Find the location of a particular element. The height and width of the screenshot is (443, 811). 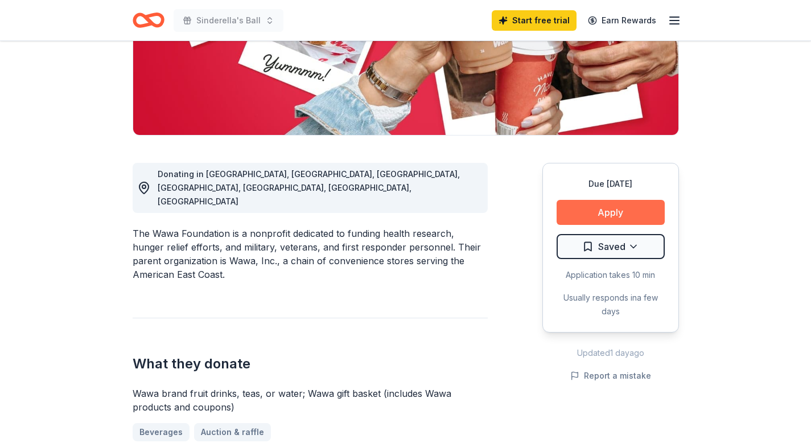

a: Start free trial is located at coordinates (534, 20).